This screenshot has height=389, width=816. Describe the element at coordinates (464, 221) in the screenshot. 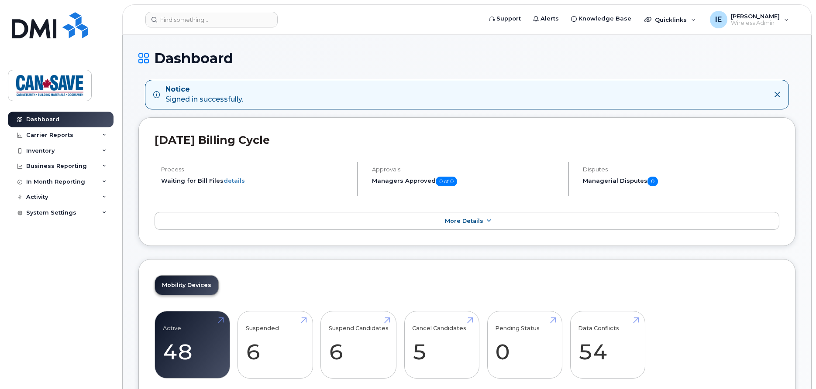

I see `span: More Details` at that location.